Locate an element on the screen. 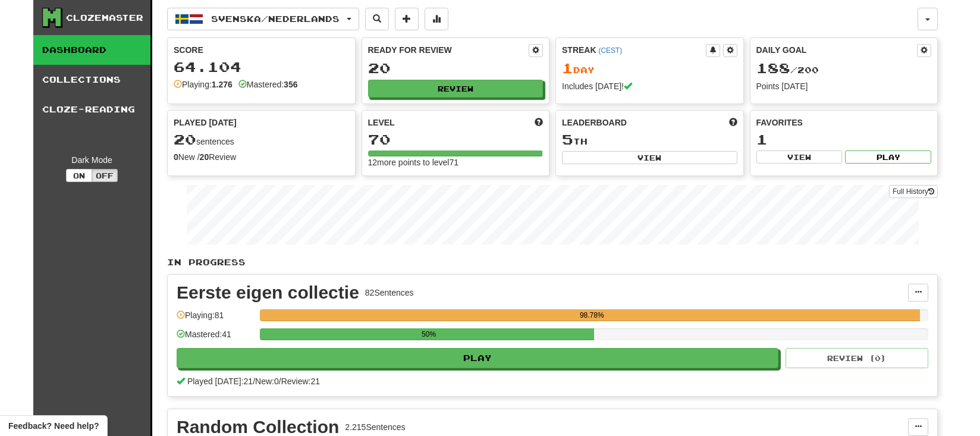 This screenshot has width=980, height=436. div: 50% is located at coordinates (429, 334).